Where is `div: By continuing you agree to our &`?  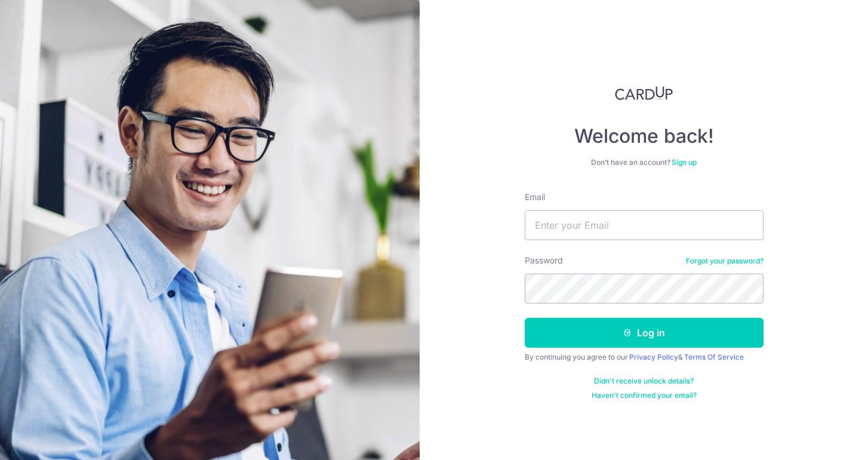 div: By continuing you agree to our & is located at coordinates (645, 357).